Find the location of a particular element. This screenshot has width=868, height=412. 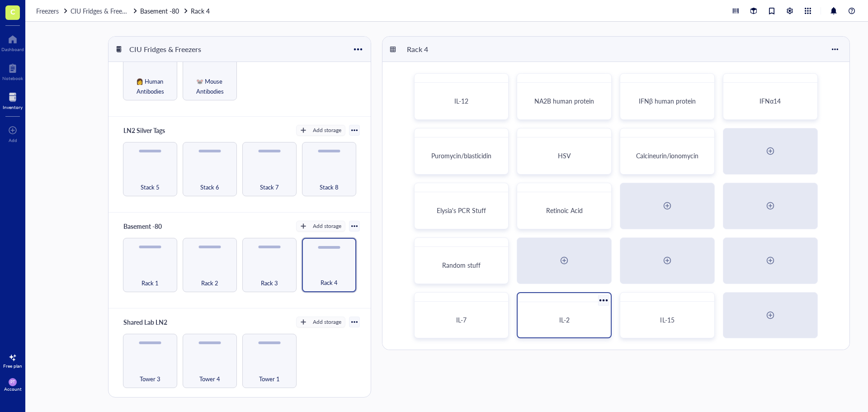

a: Dashboard is located at coordinates (13, 42).